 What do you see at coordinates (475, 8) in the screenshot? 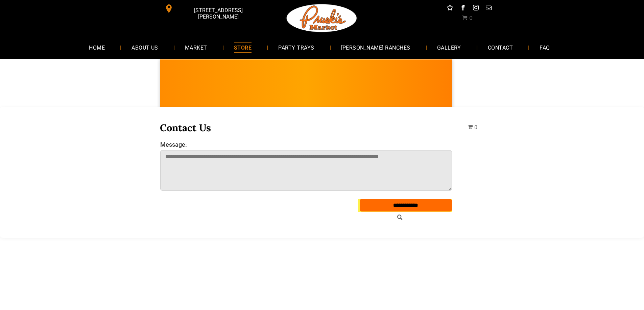
I see `a: instagram` at bounding box center [475, 8].